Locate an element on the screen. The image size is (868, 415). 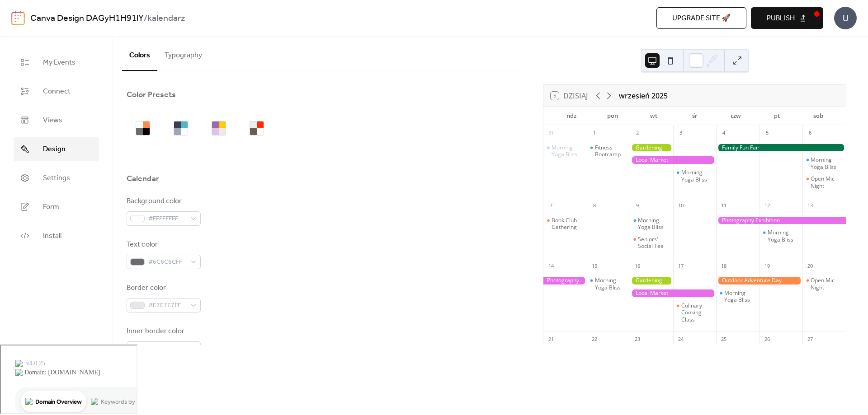
button: Publish is located at coordinates (787, 18).